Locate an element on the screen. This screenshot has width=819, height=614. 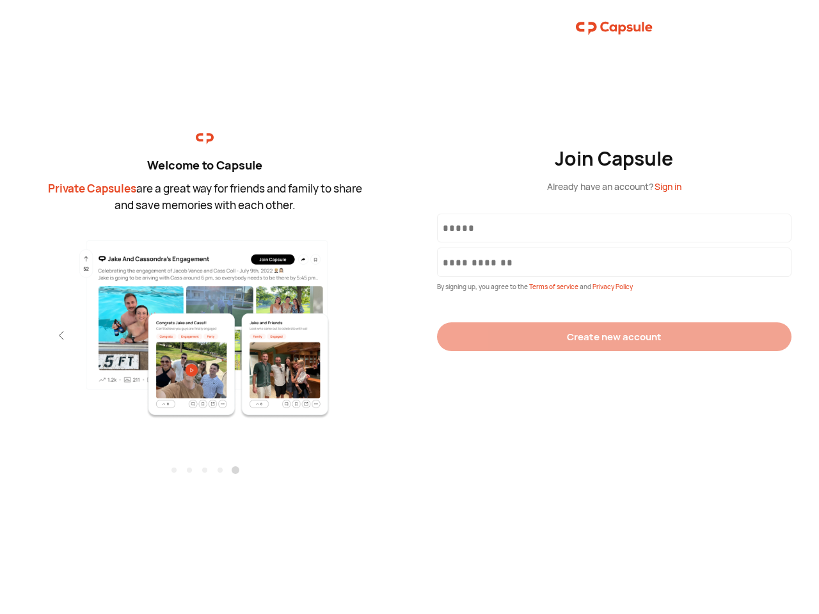
span: Privacy Policy is located at coordinates (612, 287).